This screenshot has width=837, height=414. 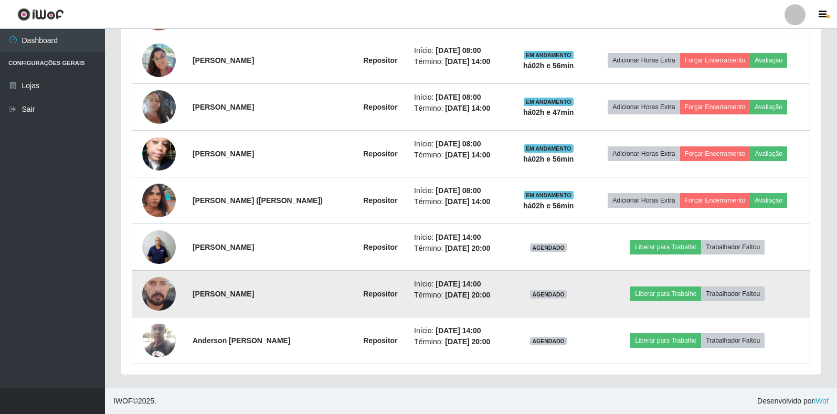 What do you see at coordinates (123, 401) in the screenshot?
I see `span: IWOF` at bounding box center [123, 401].